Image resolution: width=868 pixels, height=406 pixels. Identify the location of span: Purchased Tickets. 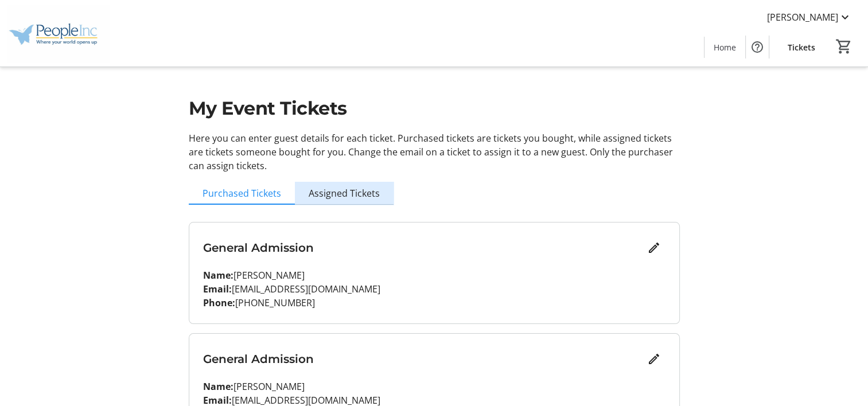
(242, 193).